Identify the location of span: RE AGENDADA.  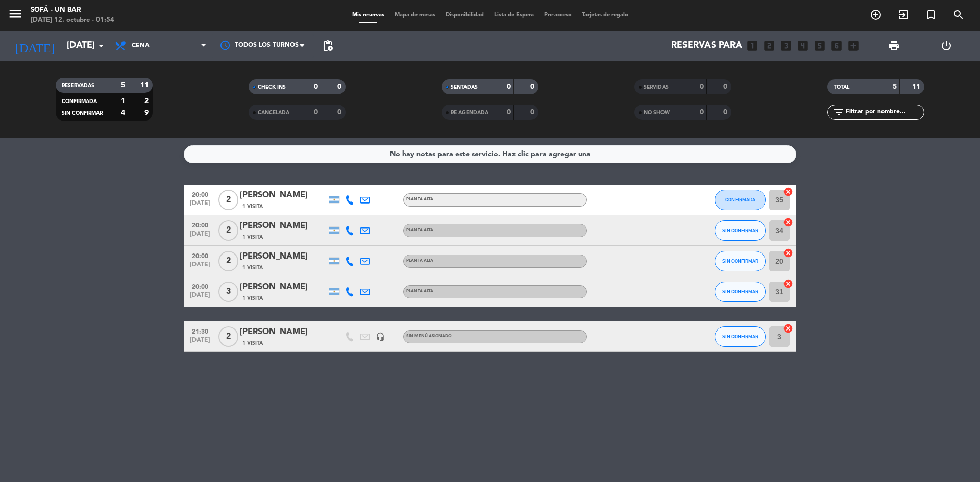
(470, 112).